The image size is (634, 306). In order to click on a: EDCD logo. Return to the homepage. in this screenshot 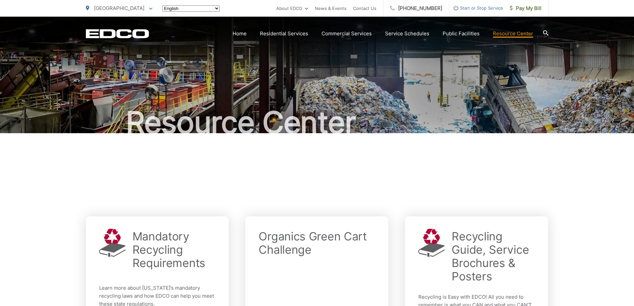, I will do `click(118, 34)`.